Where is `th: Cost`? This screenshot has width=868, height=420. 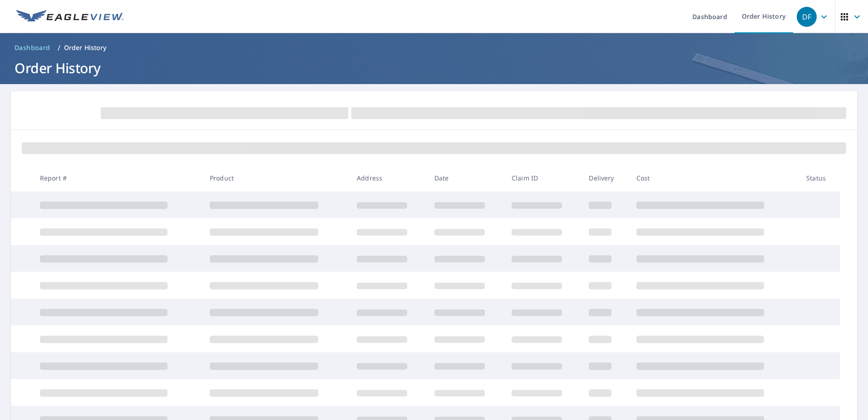 th: Cost is located at coordinates (714, 178).